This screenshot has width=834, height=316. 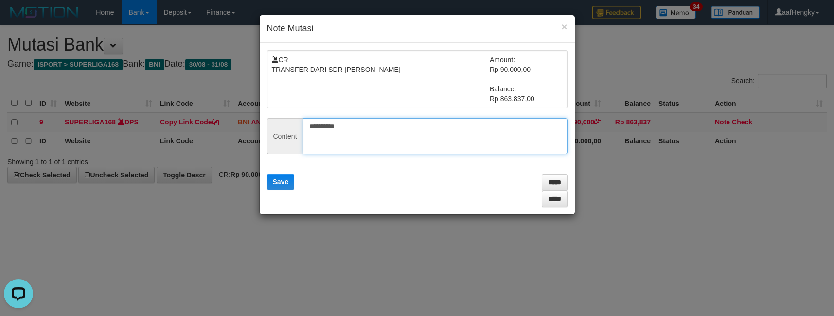 What do you see at coordinates (18, 18) in the screenshot?
I see `button: Open LiveChat chat widget` at bounding box center [18, 18].